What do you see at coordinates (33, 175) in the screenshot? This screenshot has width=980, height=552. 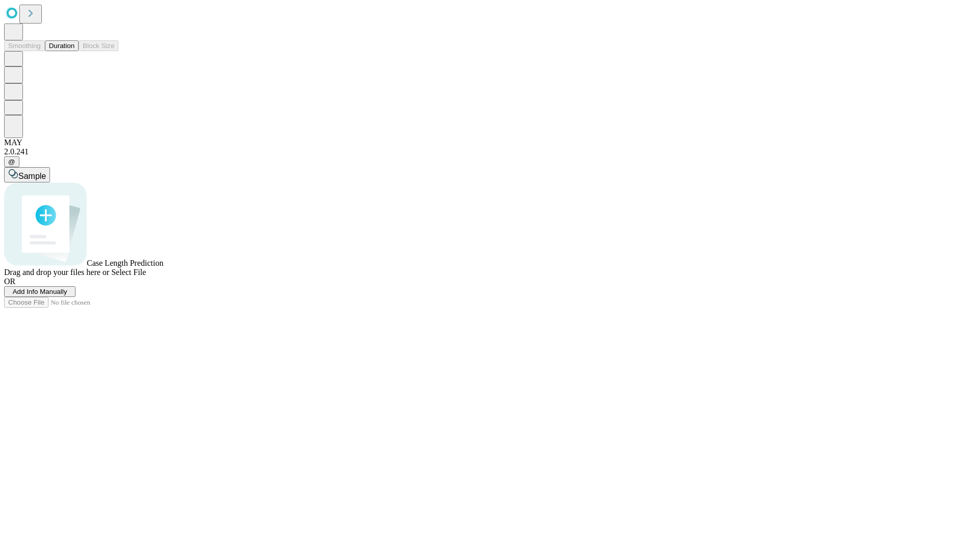 I see `span: Sample` at bounding box center [33, 175].